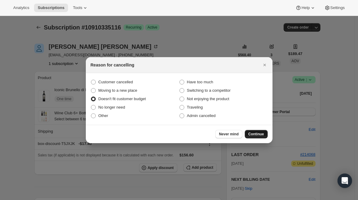 This screenshot has height=200, width=358. What do you see at coordinates (21, 8) in the screenshot?
I see `button: Analytics` at bounding box center [21, 8].